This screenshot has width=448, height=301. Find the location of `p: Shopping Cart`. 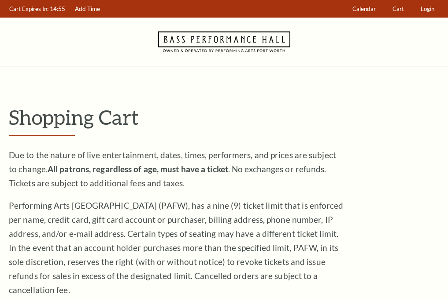

p: Shopping Cart is located at coordinates (224, 117).